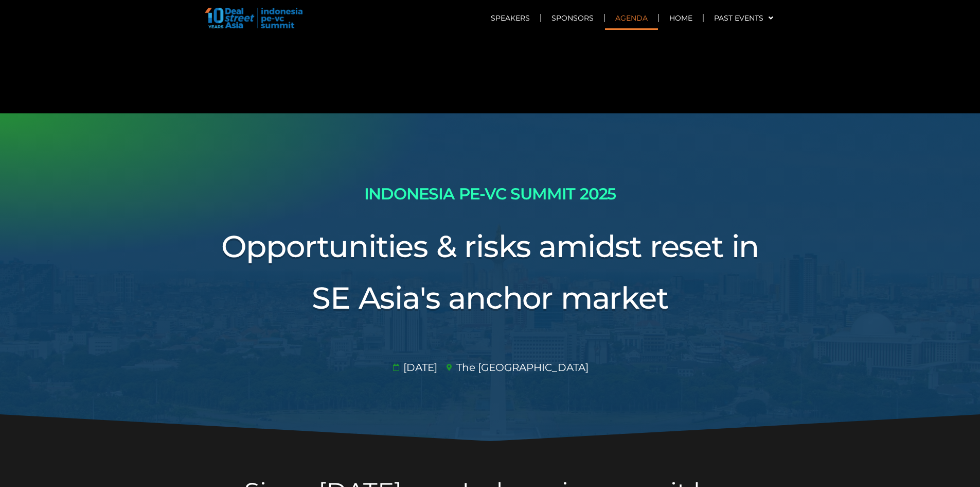  What do you see at coordinates (490, 194) in the screenshot?
I see `h2: INDONESIA PE-VC SUMMIT 2025` at bounding box center [490, 194].